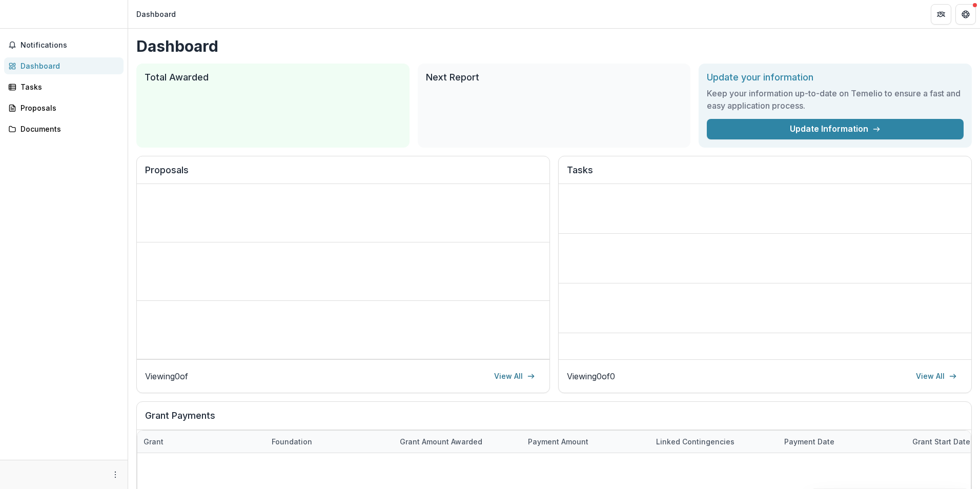  What do you see at coordinates (835, 100) in the screenshot?
I see `h3: Keep your information up-to-date on Temelio to ensure a fast and easy application process.` at bounding box center [835, 100].